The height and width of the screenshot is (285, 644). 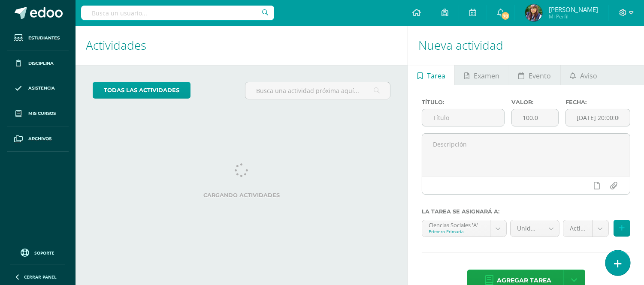 What do you see at coordinates (463, 117) in the screenshot?
I see `input: Título` at bounding box center [463, 117].